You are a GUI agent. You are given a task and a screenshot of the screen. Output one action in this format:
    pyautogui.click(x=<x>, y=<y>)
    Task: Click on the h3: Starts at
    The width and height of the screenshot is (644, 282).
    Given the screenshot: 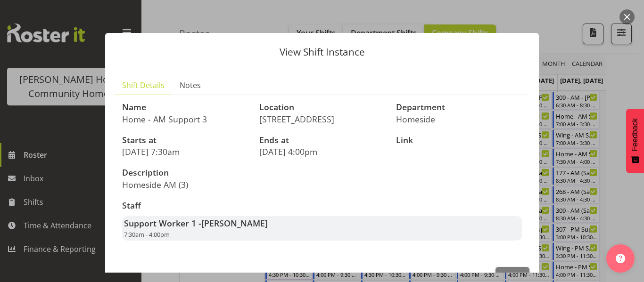 What is the action you would take?
    pyautogui.click(x=185, y=141)
    